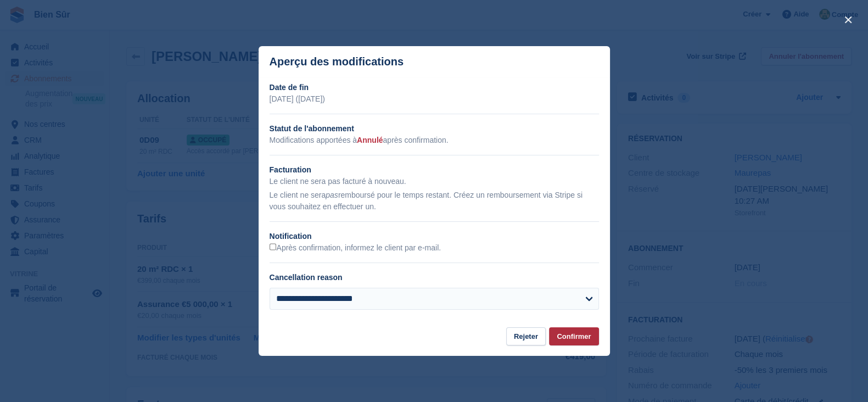 The height and width of the screenshot is (402, 868). I want to click on h2: Statut de l'abonnement, so click(434, 128).